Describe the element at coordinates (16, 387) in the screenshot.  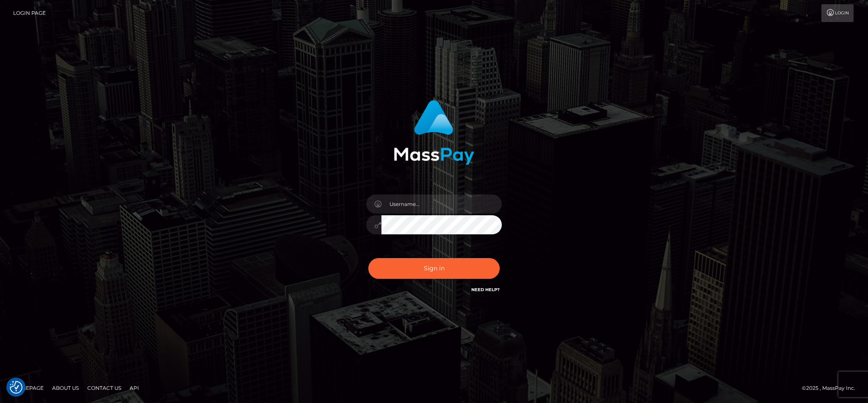
I see `button: Consent Preferences` at that location.